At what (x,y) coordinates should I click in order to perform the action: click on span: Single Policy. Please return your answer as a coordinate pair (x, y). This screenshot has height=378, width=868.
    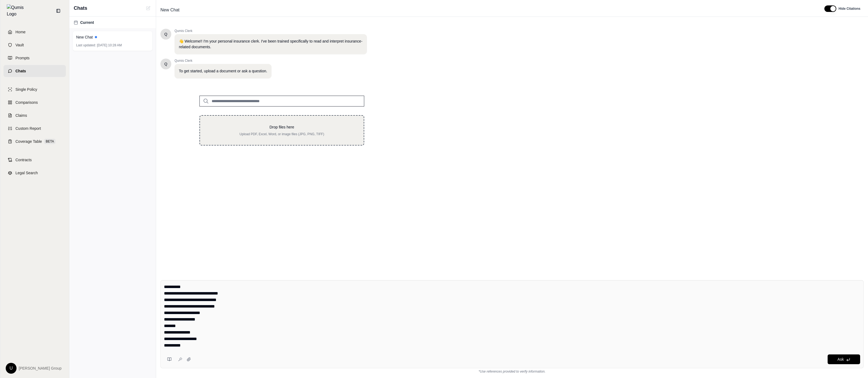
    Looking at the image, I should click on (26, 89).